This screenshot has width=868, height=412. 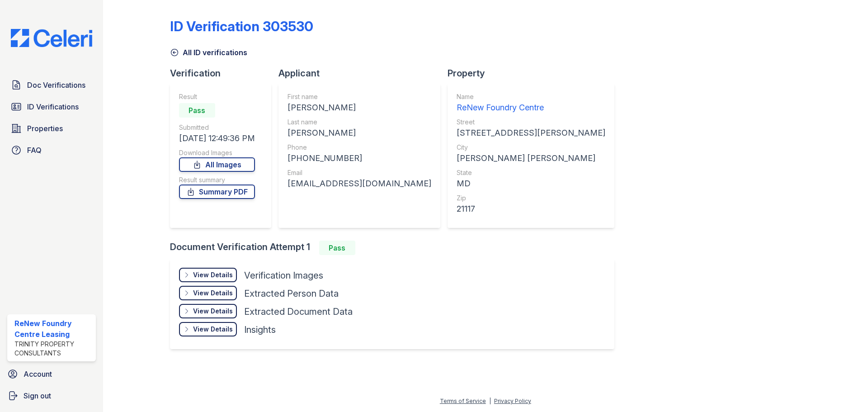 What do you see at coordinates (298, 312) in the screenshot?
I see `div: Extracted Document Data` at bounding box center [298, 312].